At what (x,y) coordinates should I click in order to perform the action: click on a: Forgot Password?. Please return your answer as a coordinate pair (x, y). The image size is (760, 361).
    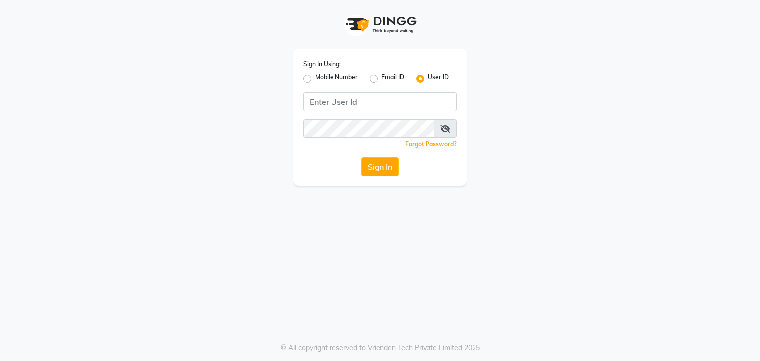
    Looking at the image, I should click on (431, 144).